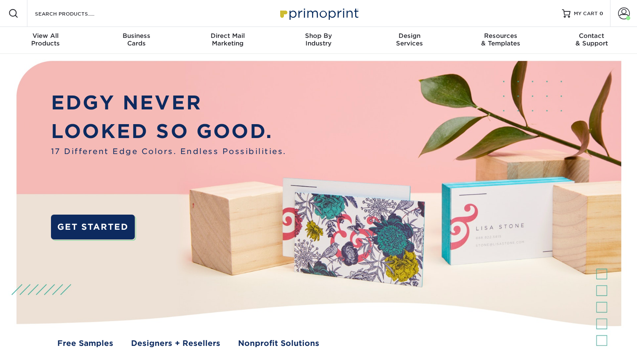  I want to click on div: Cards, so click(136, 39).